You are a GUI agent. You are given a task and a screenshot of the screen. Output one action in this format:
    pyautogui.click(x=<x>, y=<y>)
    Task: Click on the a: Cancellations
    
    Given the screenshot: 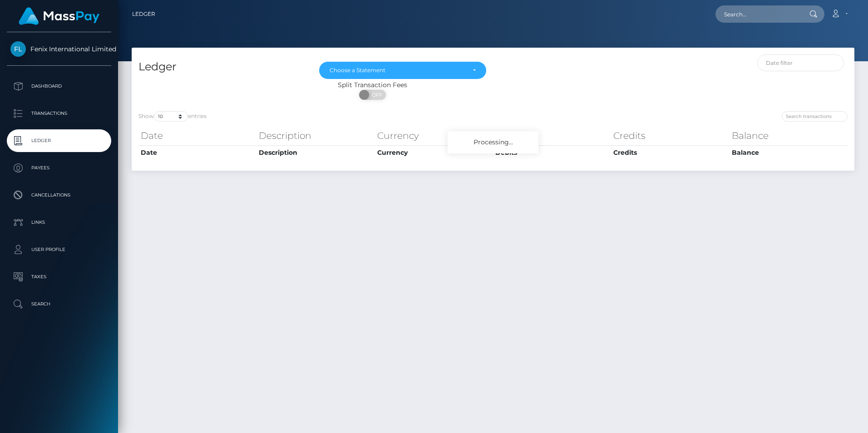 What is the action you would take?
    pyautogui.click(x=59, y=195)
    